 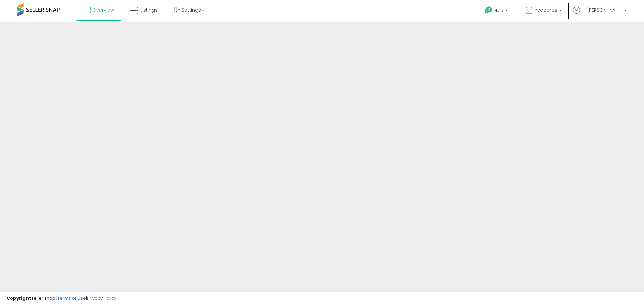 I want to click on a: Privacy Policy, so click(x=102, y=298).